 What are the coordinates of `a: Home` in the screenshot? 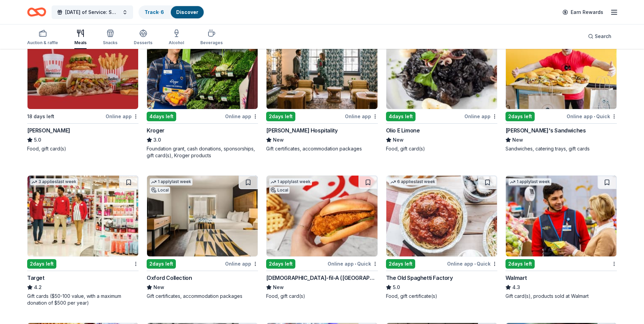 It's located at (37, 12).